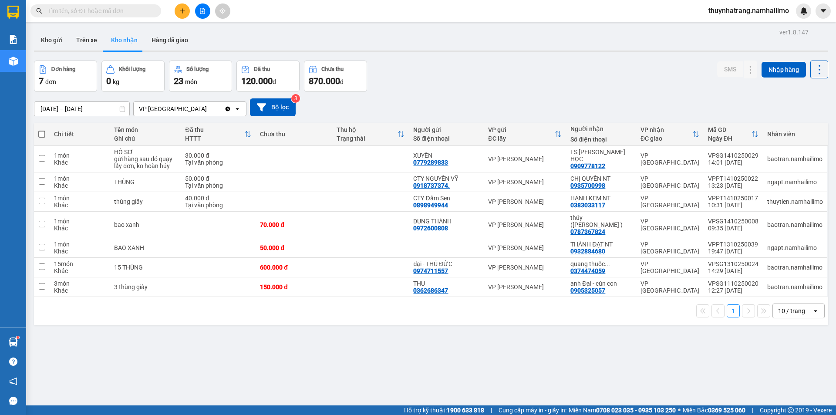 This screenshot has height=415, width=836. Describe the element at coordinates (237, 109) in the screenshot. I see `svg: open` at that location.